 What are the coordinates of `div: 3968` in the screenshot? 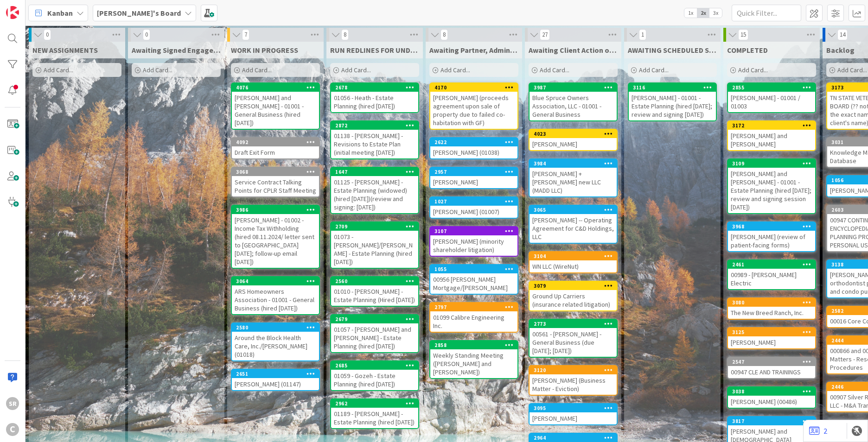 It's located at (773, 226).